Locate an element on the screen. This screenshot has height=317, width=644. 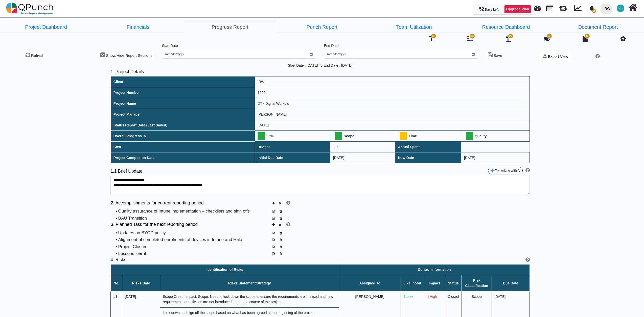
th: New Date is located at coordinates (429, 158).